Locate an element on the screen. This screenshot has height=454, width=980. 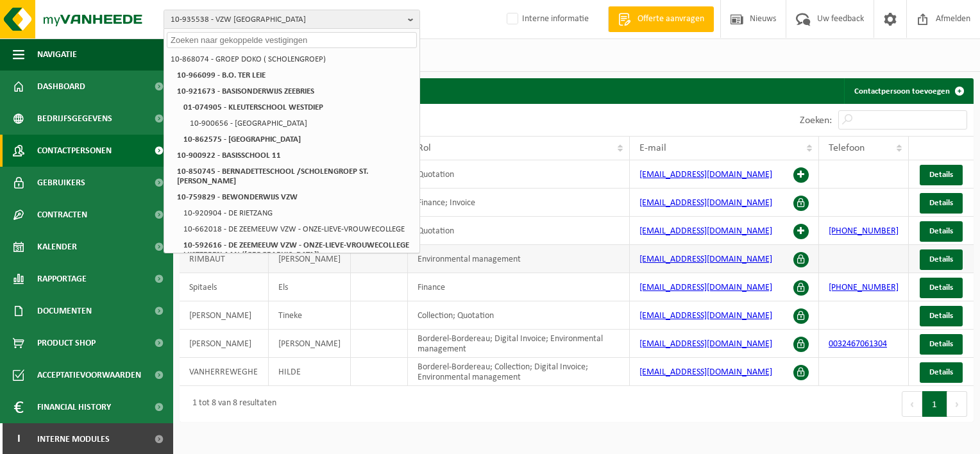
strong: 10-900922 - BASISSCHOOL 11 is located at coordinates (229, 155).